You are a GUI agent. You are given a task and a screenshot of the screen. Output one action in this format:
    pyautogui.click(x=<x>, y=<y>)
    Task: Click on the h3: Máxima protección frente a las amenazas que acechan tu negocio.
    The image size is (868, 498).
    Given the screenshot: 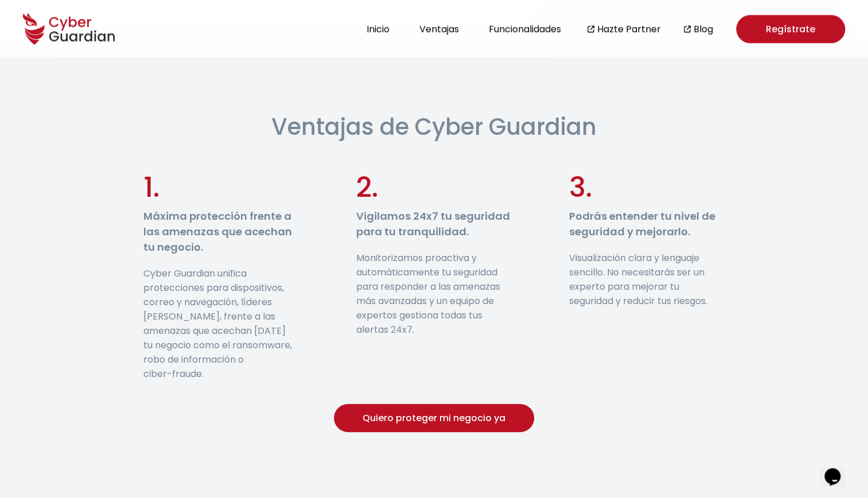 What is the action you would take?
    pyautogui.click(x=221, y=231)
    